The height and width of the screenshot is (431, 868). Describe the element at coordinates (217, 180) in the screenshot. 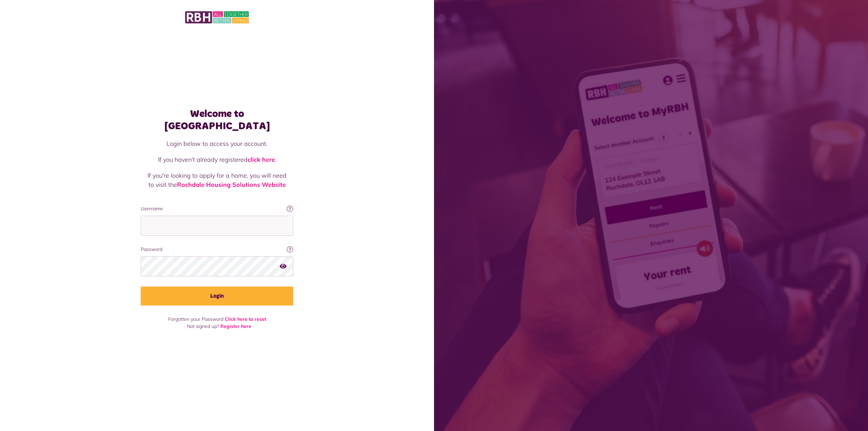

I see `p: If you're looking to apply for a home, you will need to visit the` at that location.